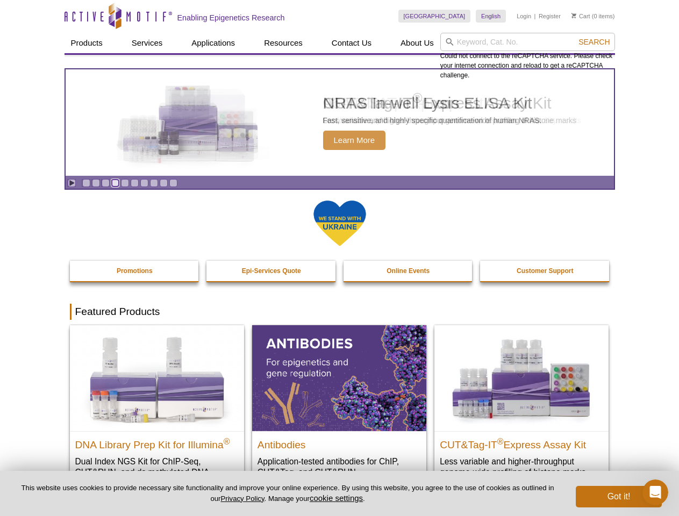 The width and height of the screenshot is (679, 516). What do you see at coordinates (339, 378) in the screenshot?
I see `img: All Antibodies` at bounding box center [339, 378].